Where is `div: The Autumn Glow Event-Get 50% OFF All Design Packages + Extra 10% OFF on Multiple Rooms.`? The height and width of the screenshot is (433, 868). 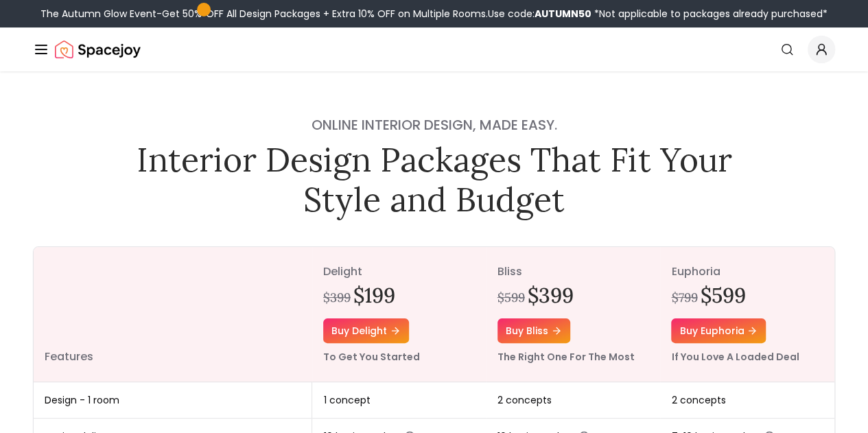
div: The Autumn Glow Event-Get 50% OFF All Design Packages + Extra 10% OFF on Multiple Rooms. is located at coordinates (434, 14).